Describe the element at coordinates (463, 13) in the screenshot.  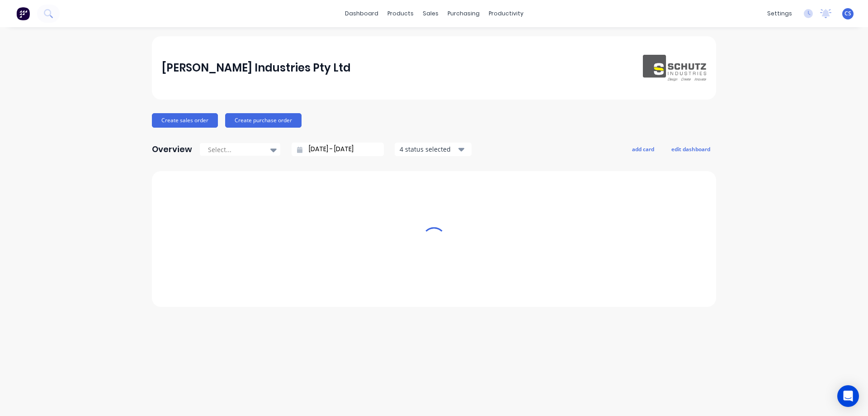
I see `div: purchasing` at that location.